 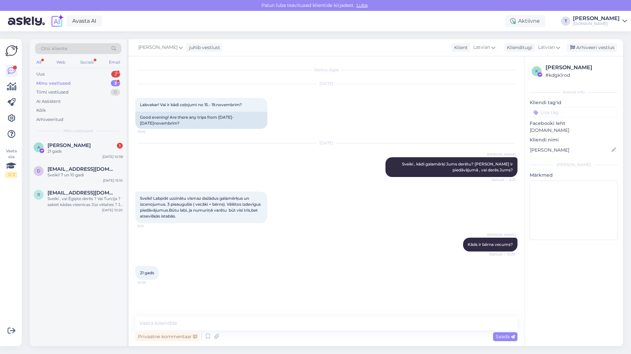 I want to click on a: Avasta AI, so click(x=84, y=21).